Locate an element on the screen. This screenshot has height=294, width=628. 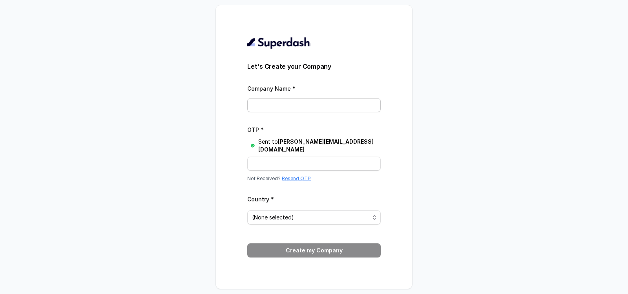
p: Sent to is located at coordinates (319, 146).